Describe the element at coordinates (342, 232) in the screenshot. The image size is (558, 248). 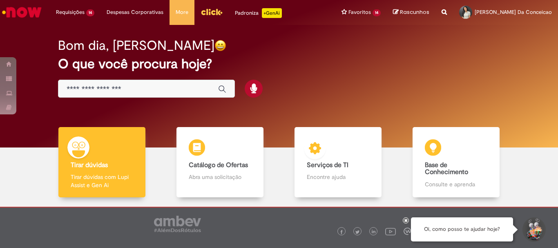
I see `img: logo_footer_facebook.png` at that location.